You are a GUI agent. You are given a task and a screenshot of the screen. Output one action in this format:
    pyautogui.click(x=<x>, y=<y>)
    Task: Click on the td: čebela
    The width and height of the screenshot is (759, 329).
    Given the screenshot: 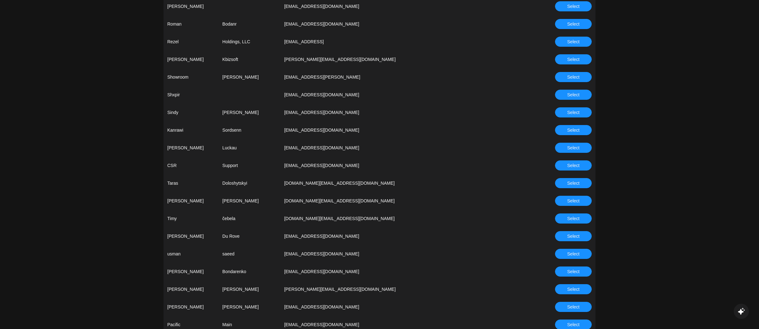 What is the action you would take?
    pyautogui.click(x=249, y=219)
    